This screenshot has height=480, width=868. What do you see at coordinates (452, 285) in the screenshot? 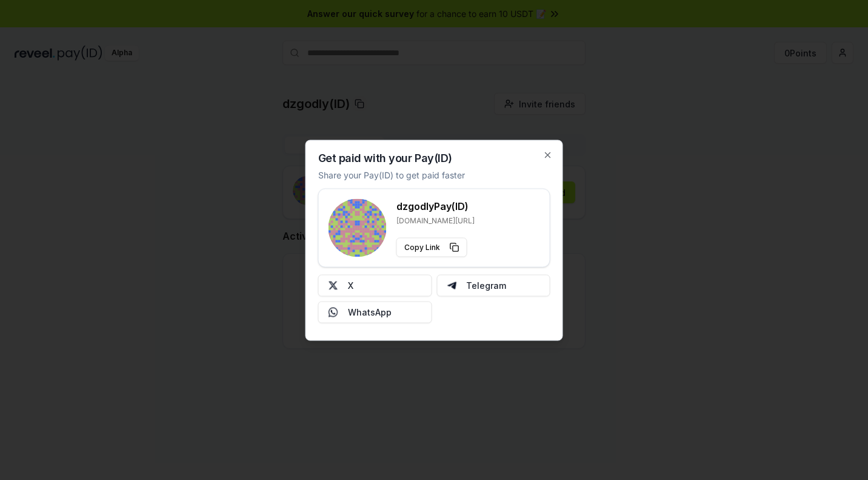
I see `img: Telegram` at bounding box center [452, 285].